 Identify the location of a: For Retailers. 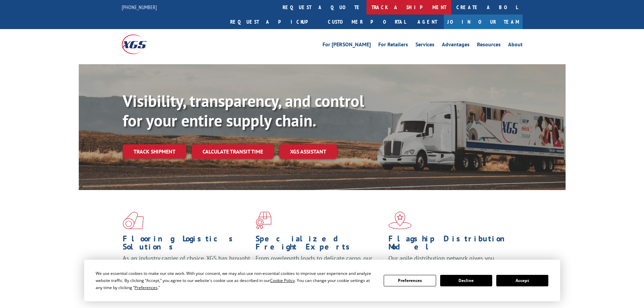
(393, 46).